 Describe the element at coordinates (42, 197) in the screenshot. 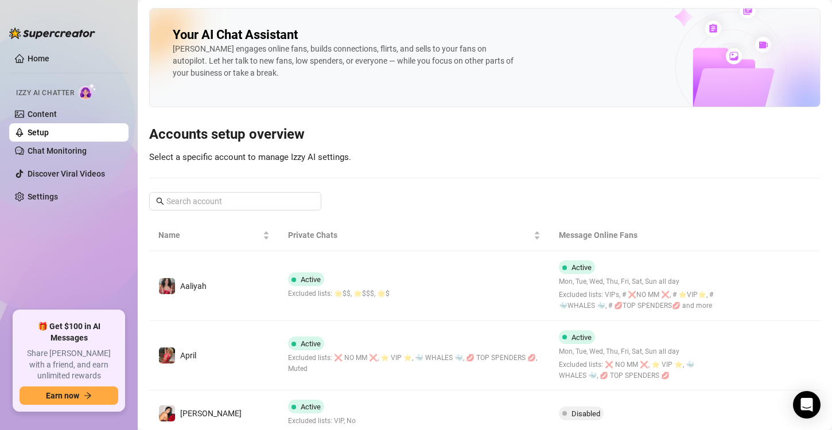

I see `a: Settings` at that location.